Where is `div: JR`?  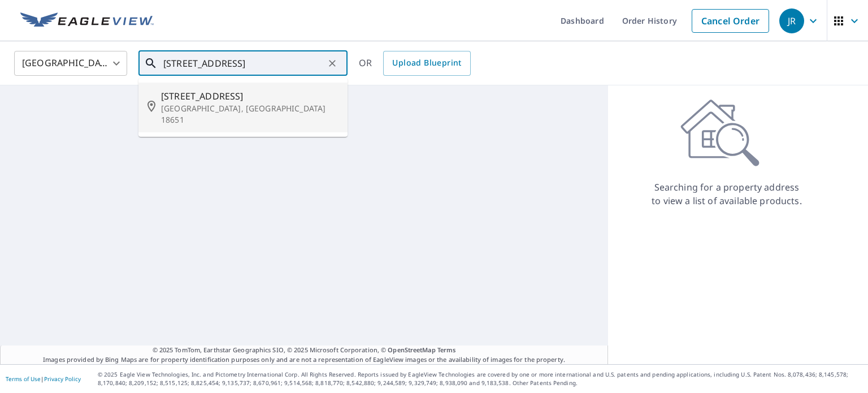 div: JR is located at coordinates (792, 21).